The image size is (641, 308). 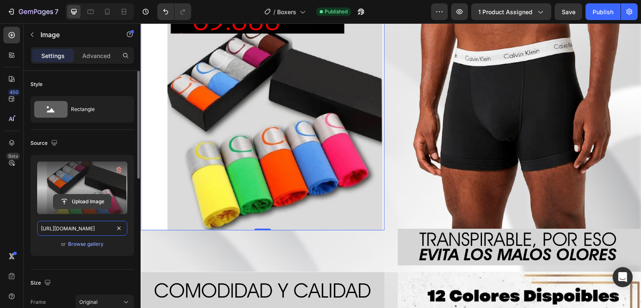 What do you see at coordinates (603, 12) in the screenshot?
I see `div: Publish` at bounding box center [603, 12].